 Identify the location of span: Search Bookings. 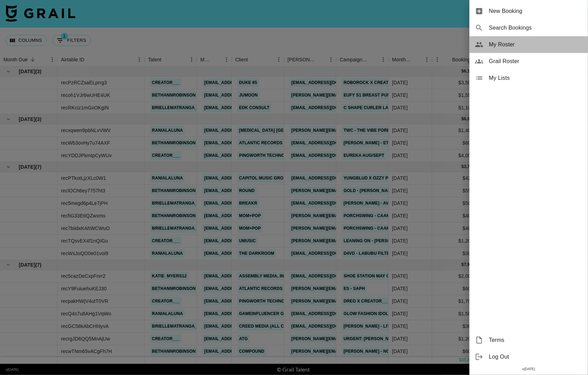
(536, 28).